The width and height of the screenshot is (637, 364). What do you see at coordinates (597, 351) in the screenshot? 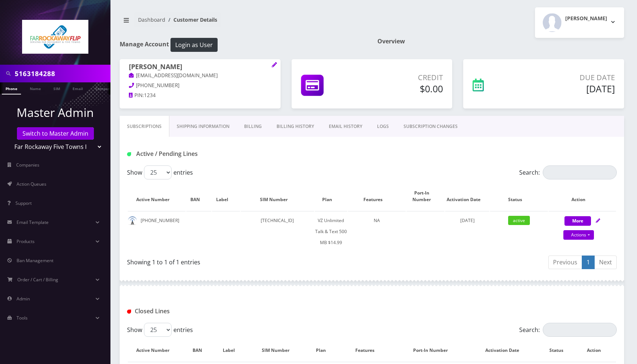
I see `th: Action : activate to sort column ascending` at bounding box center [597, 351].